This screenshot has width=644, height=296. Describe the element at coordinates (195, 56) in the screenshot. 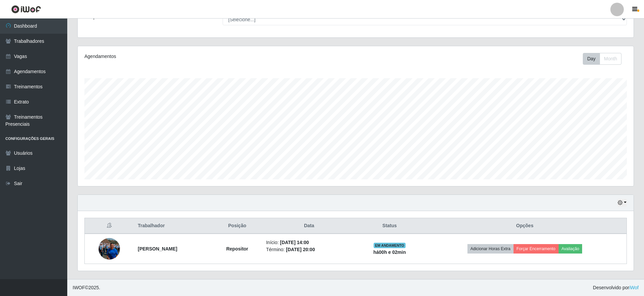

I see `div: Agendamentos` at that location.